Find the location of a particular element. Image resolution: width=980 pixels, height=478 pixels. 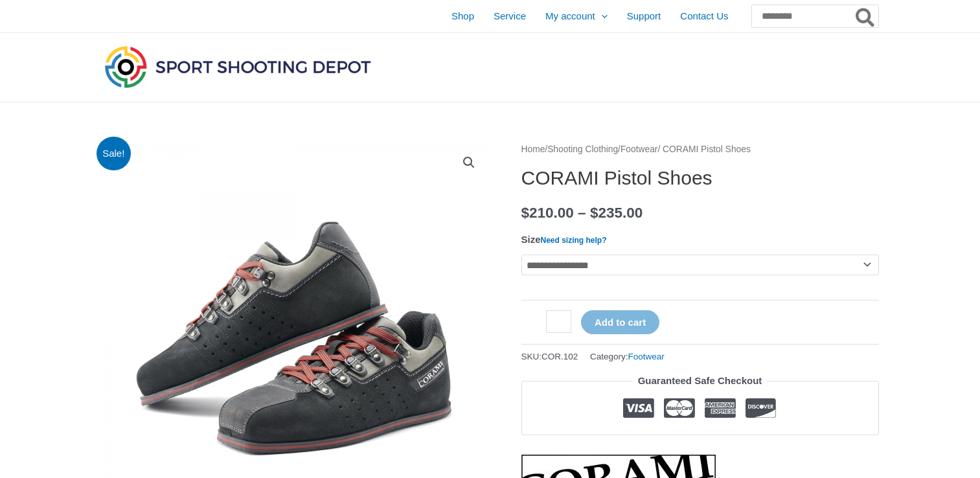

a: Need sizing help? is located at coordinates (574, 240).